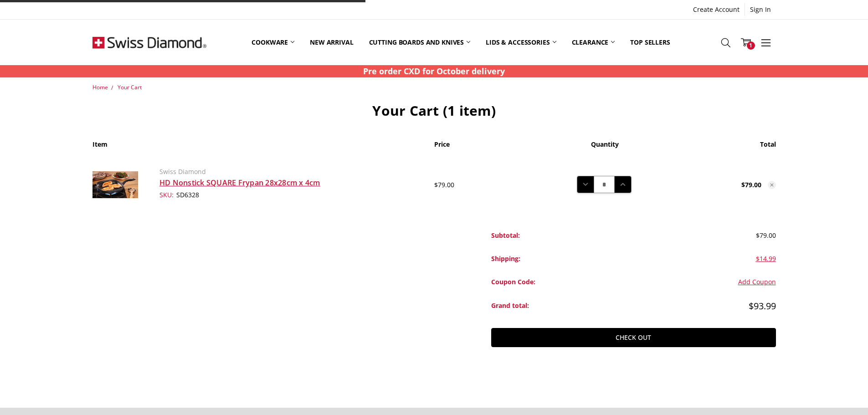  Describe the element at coordinates (761, 10) in the screenshot. I see `a: Sign In` at that location.